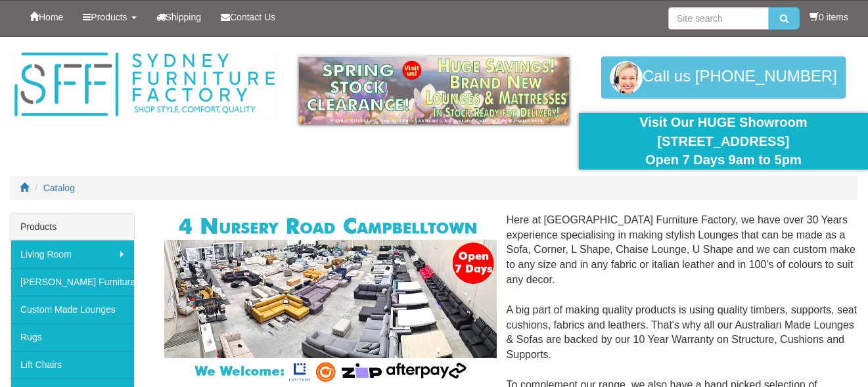  I want to click on div: Products, so click(72, 226).